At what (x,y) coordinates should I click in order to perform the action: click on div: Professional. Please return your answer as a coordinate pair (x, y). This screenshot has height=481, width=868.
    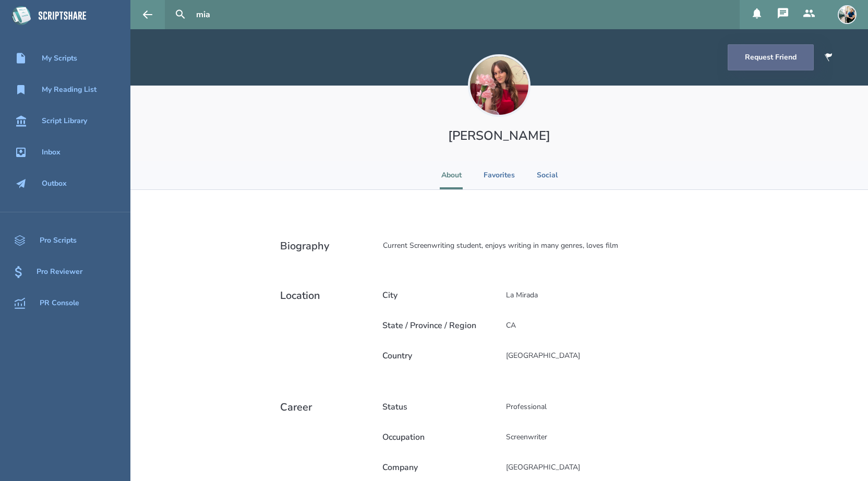
    Looking at the image, I should click on (526, 407).